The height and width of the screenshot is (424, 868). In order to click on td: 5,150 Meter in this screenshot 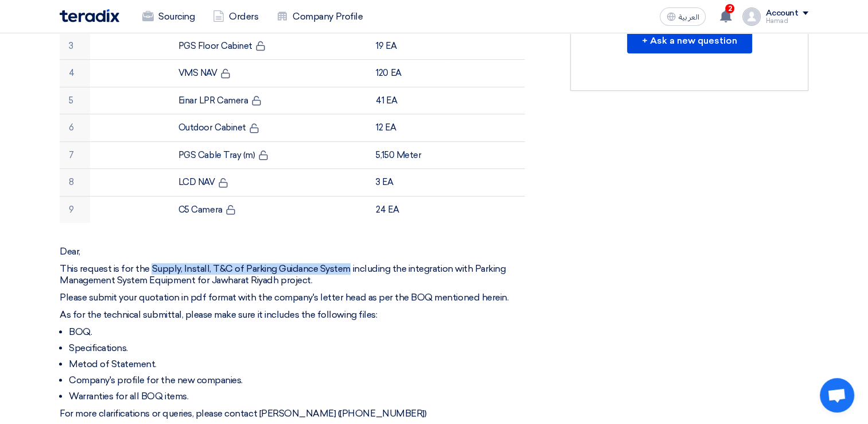, I will do `click(406, 155)`.